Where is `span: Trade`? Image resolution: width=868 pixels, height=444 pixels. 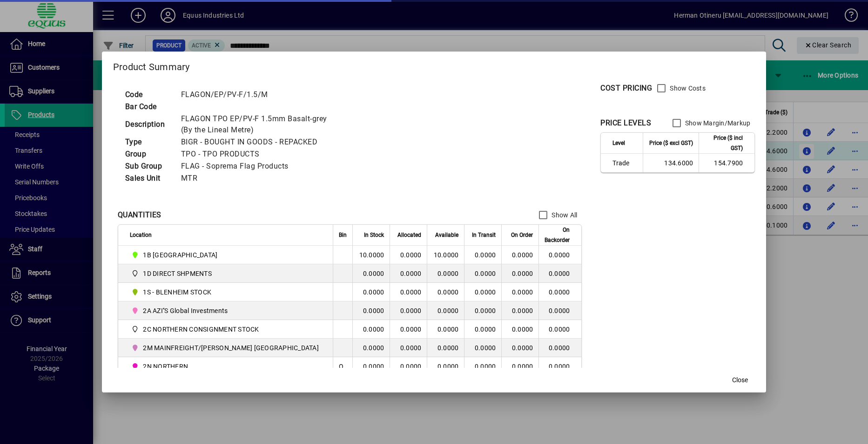 span: Trade is located at coordinates (625, 163).